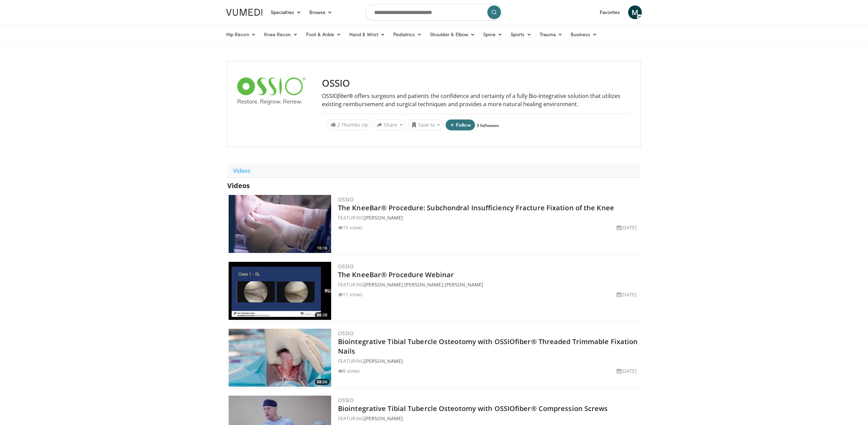 This screenshot has height=425, width=868. I want to click on em: fiber, so click(343, 96).